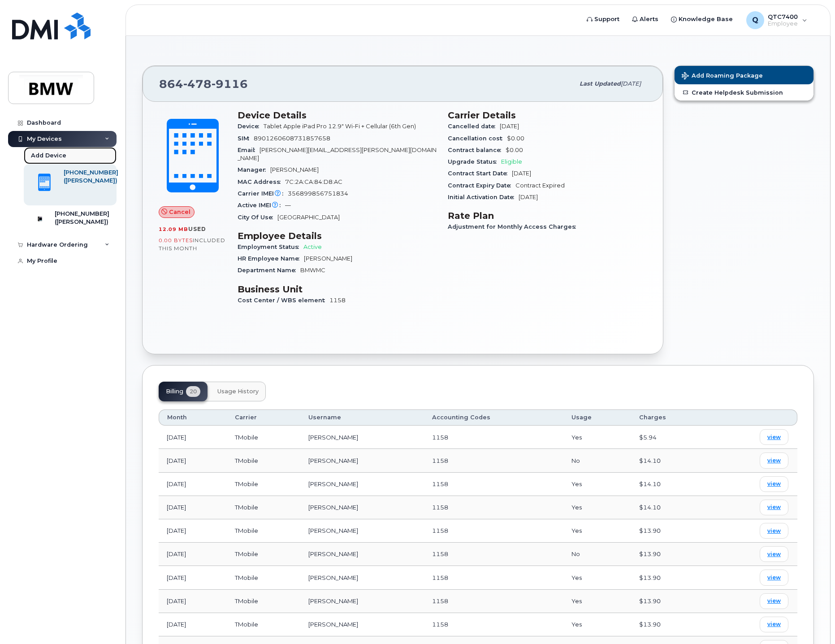 The width and height of the screenshot is (835, 644). What do you see at coordinates (477, 138) in the screenshot?
I see `span: Cancellation cost` at bounding box center [477, 138].